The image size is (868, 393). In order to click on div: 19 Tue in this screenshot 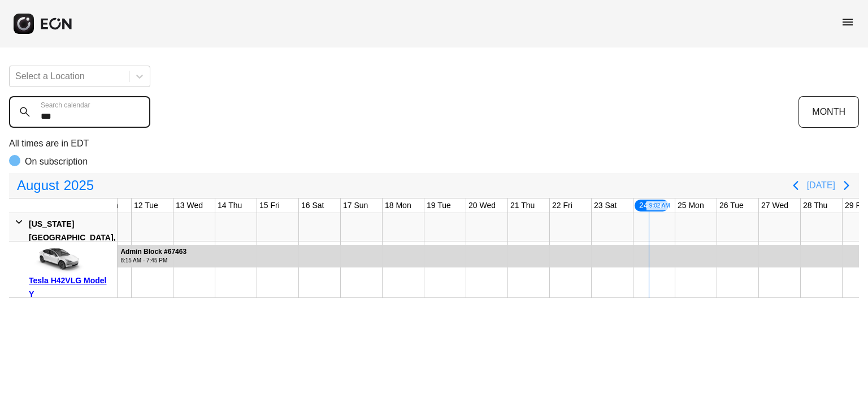, I will do `click(438, 205)`.